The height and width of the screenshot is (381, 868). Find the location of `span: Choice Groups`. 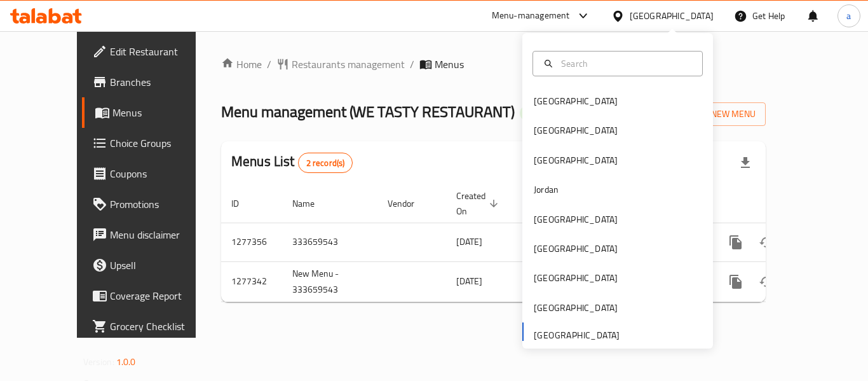

span: Choice Groups is located at coordinates (160, 143).